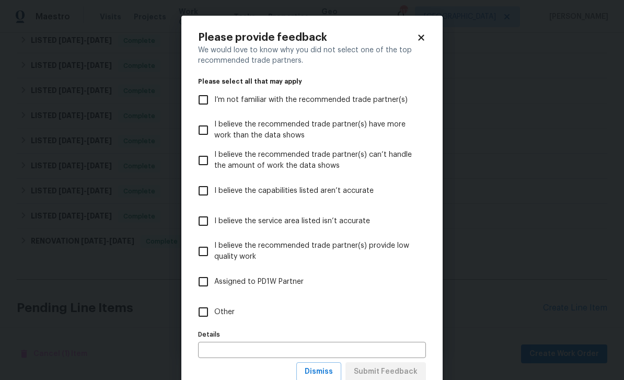 This screenshot has width=624, height=380. I want to click on span: I believe the service area listed isn’t accurate, so click(292, 221).